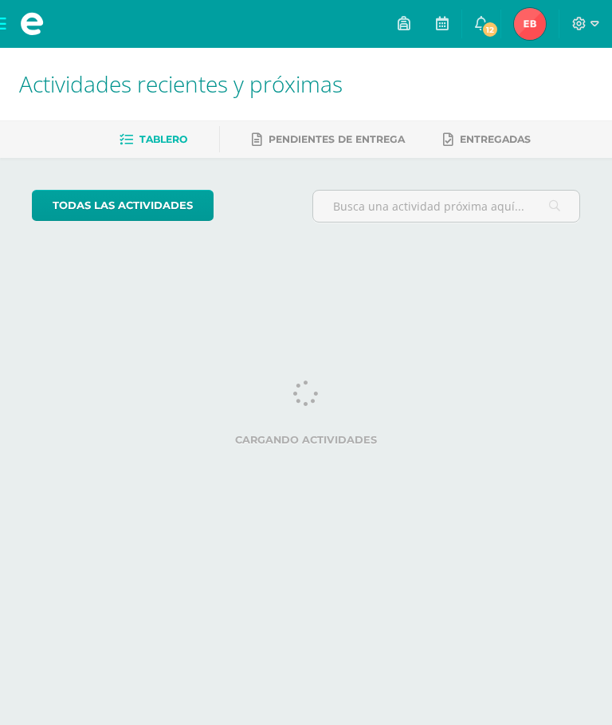 The height and width of the screenshot is (725, 612). Describe the element at coordinates (490, 30) in the screenshot. I see `span: 12` at that location.